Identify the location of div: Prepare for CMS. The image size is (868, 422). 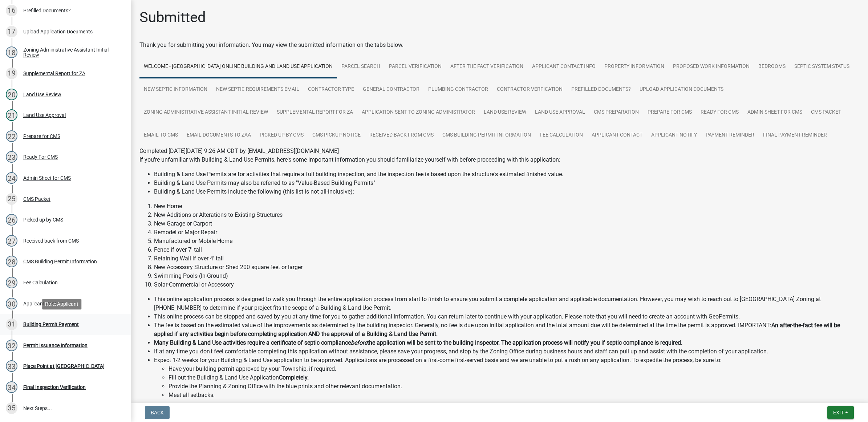
(42, 137).